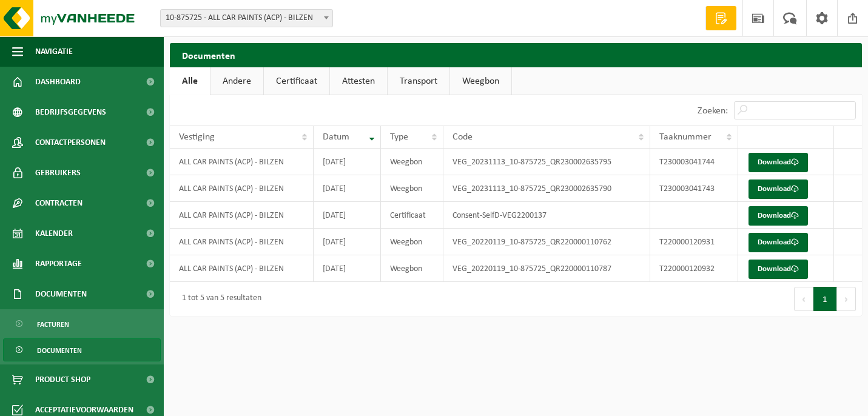  What do you see at coordinates (59, 203) in the screenshot?
I see `span: Contracten` at bounding box center [59, 203].